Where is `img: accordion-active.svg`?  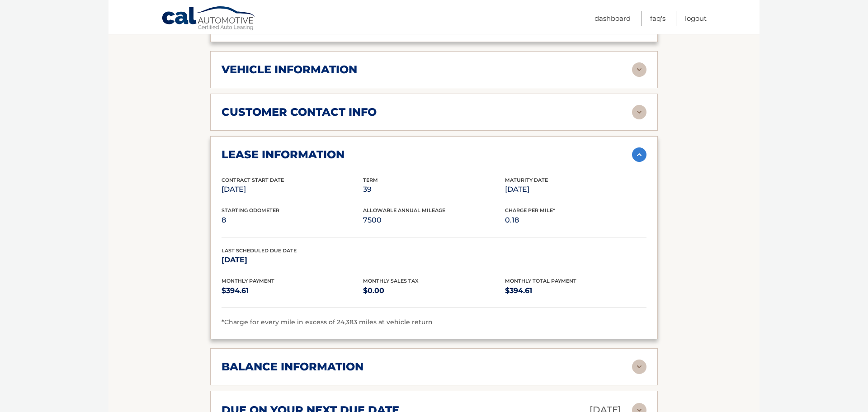
img: accordion-active.svg is located at coordinates (639, 155).